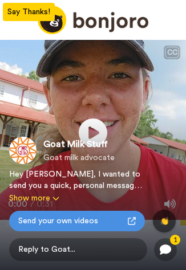  I want to click on div: Say Thanks!, so click(28, 12).